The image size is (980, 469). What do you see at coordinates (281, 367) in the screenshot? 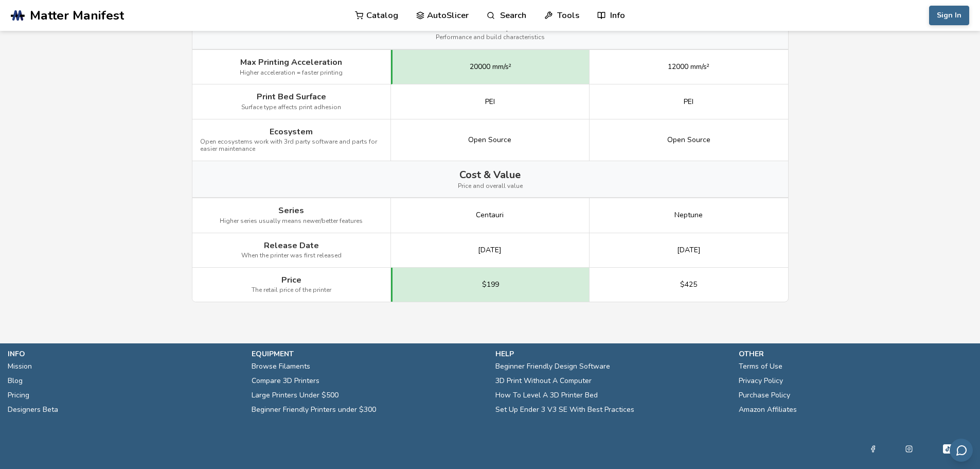
I see `a: Browse Filaments` at bounding box center [281, 367].